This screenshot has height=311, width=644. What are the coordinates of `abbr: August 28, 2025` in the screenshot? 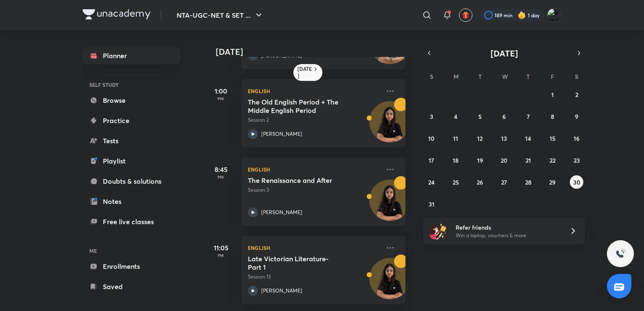 It's located at (528, 182).